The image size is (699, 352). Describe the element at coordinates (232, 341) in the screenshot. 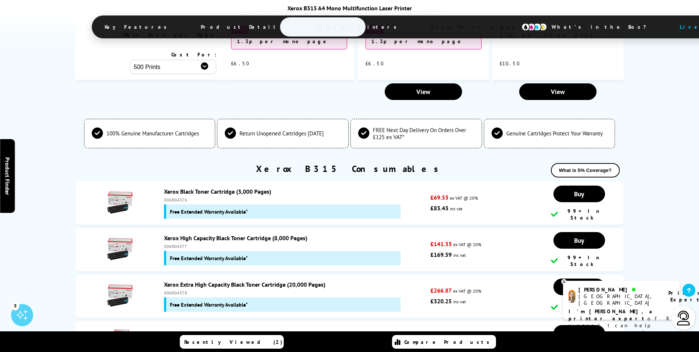

I see `a: Recently Viewed (2)` at that location.